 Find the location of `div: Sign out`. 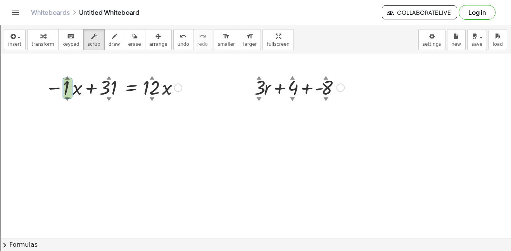

div: Sign out is located at coordinates (256, 56).